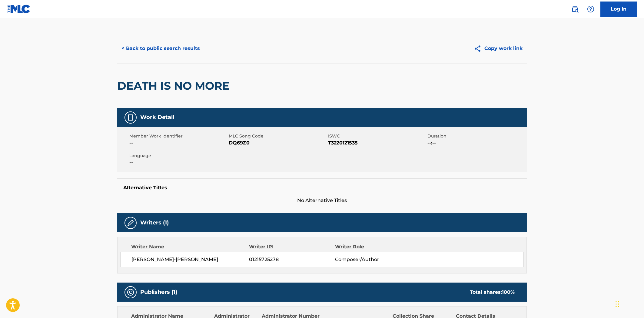 The height and width of the screenshot is (318, 644). What do you see at coordinates (131, 117) in the screenshot?
I see `img: Work Detail` at bounding box center [131, 117].